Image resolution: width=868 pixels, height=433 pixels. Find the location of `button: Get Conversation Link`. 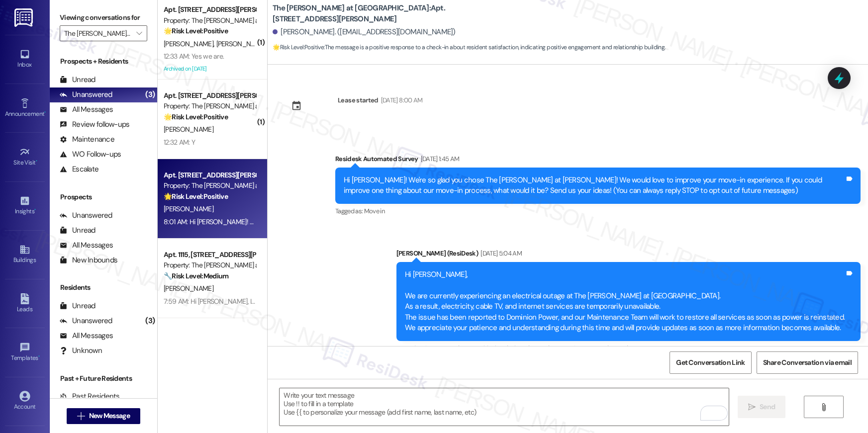

button: Get Conversation Link is located at coordinates (710, 362).